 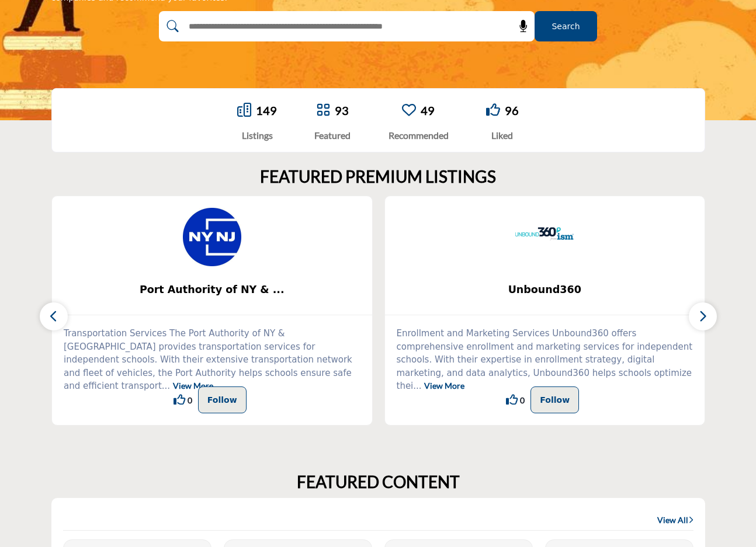 I want to click on a: View All, so click(x=675, y=520).